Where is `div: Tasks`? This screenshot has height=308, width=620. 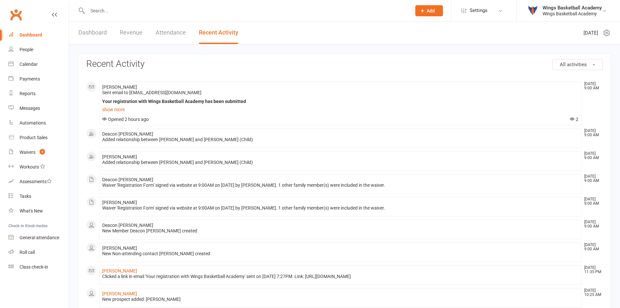
div: Tasks is located at coordinates (25, 196).